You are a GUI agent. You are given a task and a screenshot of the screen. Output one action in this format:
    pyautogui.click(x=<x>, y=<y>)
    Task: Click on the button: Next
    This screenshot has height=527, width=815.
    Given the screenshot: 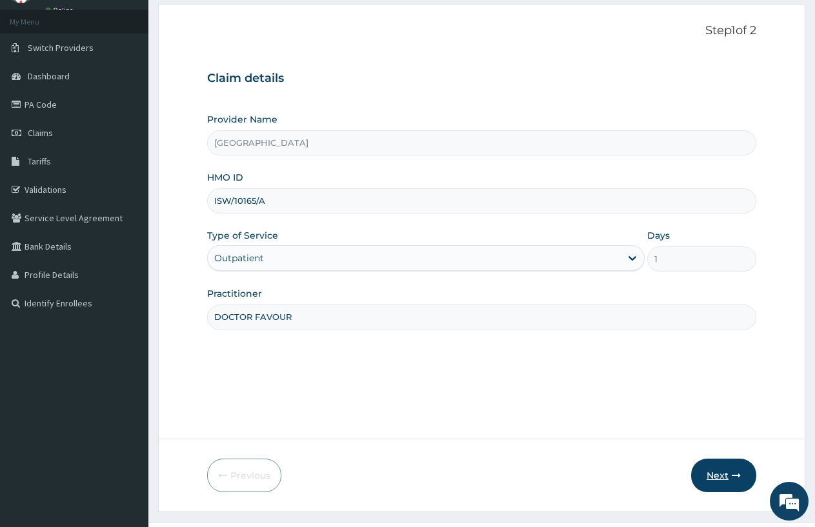 What is the action you would take?
    pyautogui.click(x=723, y=475)
    